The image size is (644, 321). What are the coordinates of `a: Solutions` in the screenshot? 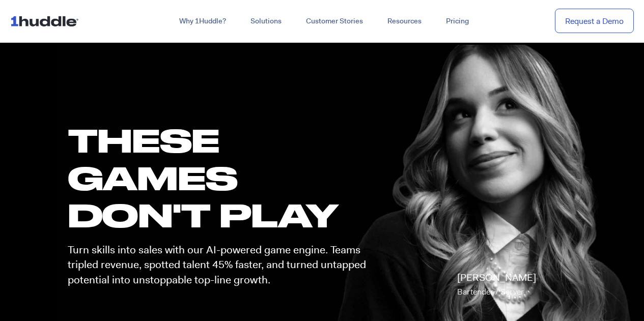 It's located at (266, 21).